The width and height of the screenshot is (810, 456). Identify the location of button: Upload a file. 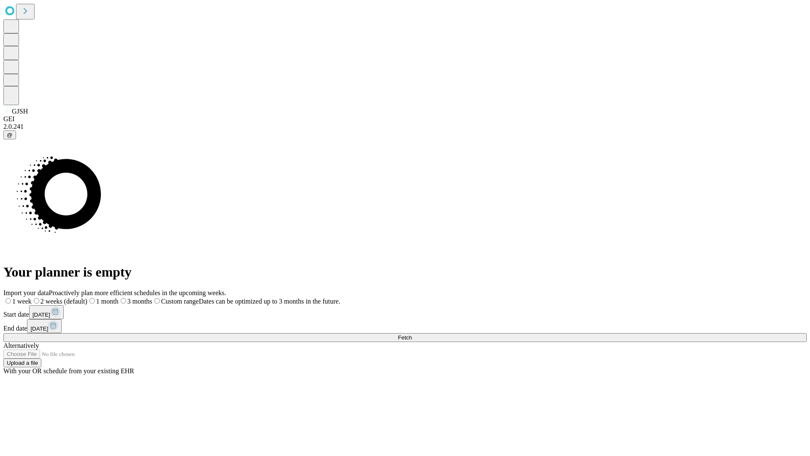
(22, 362).